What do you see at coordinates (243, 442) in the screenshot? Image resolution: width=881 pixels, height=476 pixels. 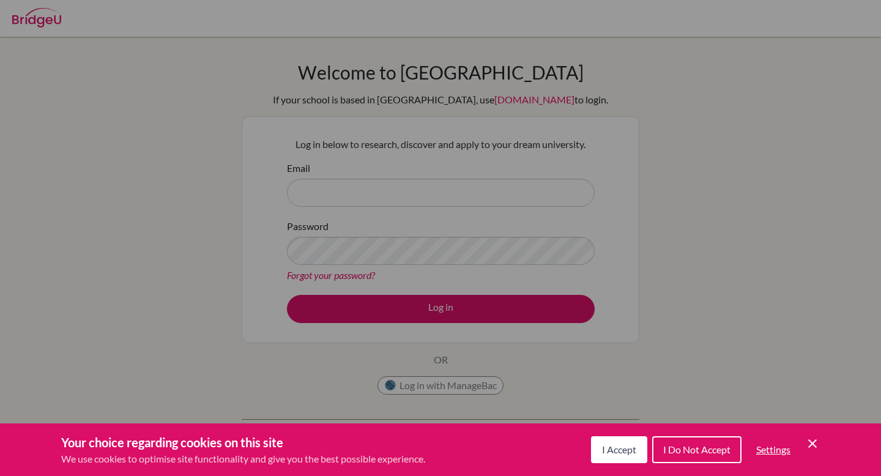 I see `h3: Your choice regarding cookies on this site` at bounding box center [243, 442].